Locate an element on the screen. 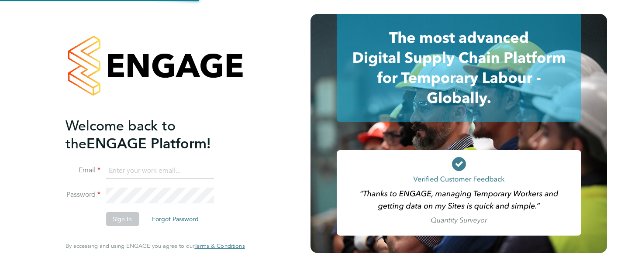 The image size is (621, 267). span: By accessing and using ENGAGE you agree to our is located at coordinates (155, 246).